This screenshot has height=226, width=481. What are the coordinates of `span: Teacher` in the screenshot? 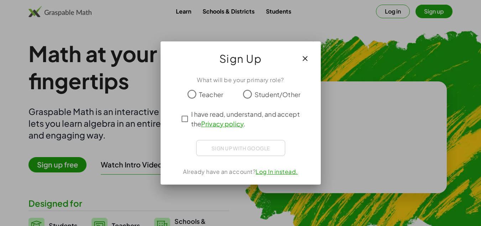 It's located at (211, 94).